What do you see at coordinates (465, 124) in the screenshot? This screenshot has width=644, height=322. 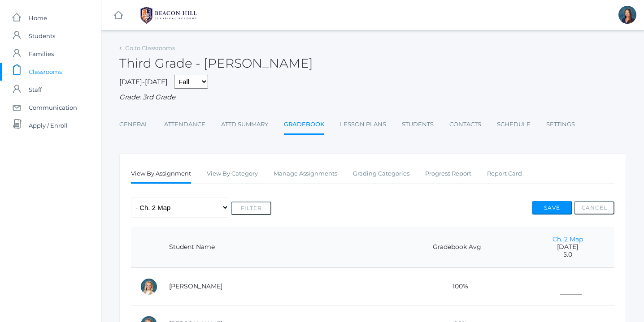 I see `a: Contacts` at bounding box center [465, 124].